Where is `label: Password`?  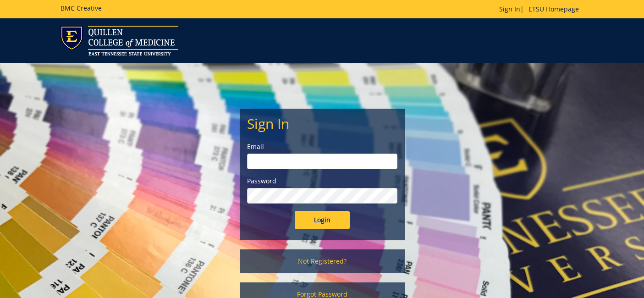
label: Password is located at coordinates (322, 181).